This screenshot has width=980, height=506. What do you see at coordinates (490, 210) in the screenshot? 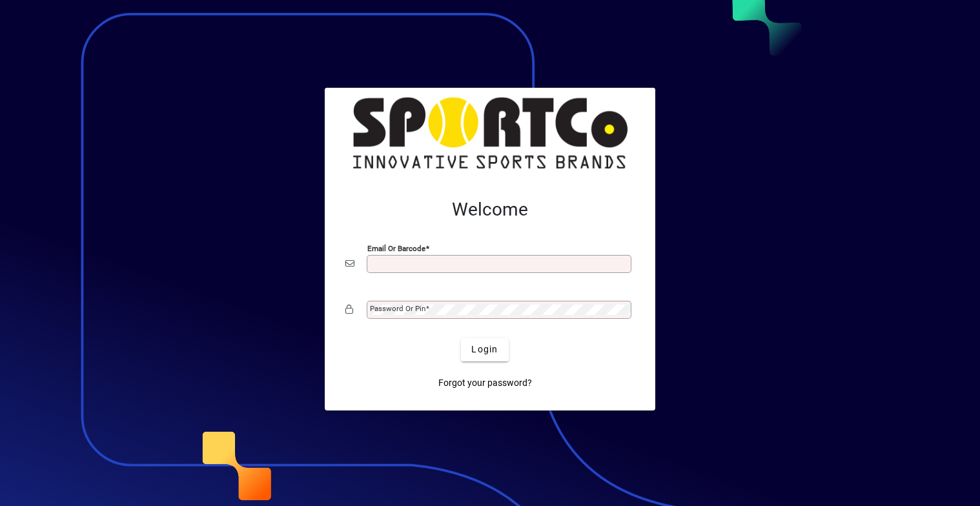
I see `h2: Welcome` at bounding box center [490, 210].